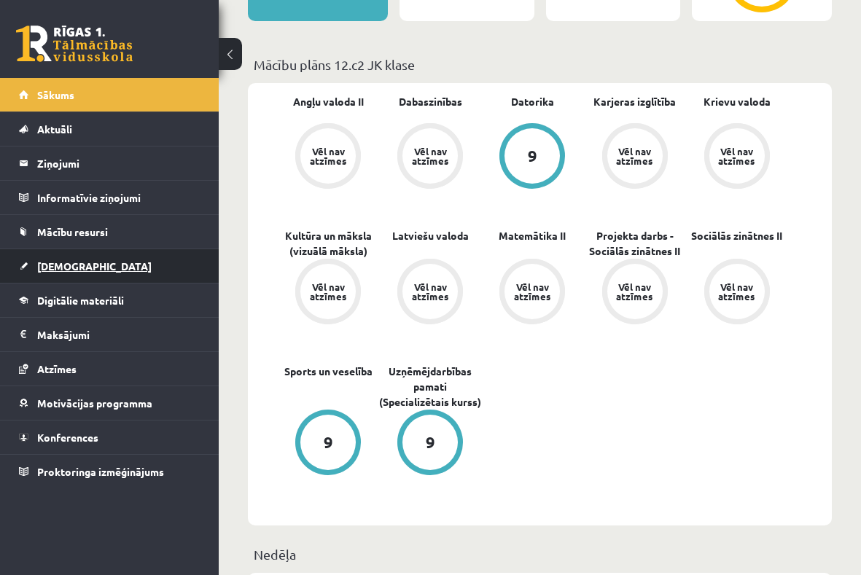 The width and height of the screenshot is (861, 575). I want to click on a: Dabaszinības, so click(430, 101).